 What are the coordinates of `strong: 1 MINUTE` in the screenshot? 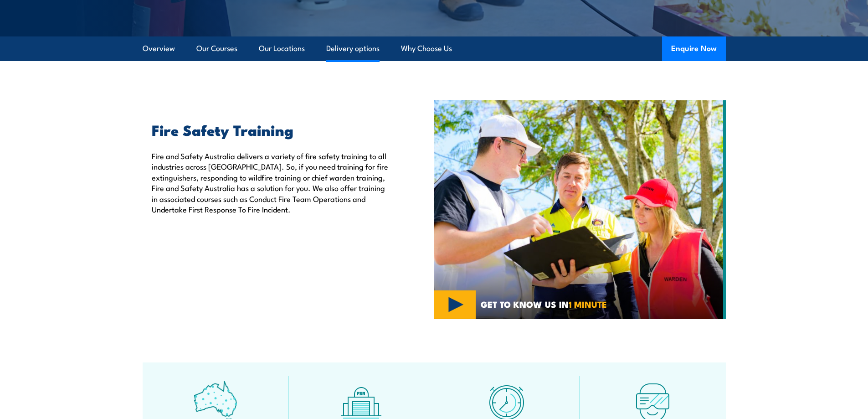 It's located at (588, 304).